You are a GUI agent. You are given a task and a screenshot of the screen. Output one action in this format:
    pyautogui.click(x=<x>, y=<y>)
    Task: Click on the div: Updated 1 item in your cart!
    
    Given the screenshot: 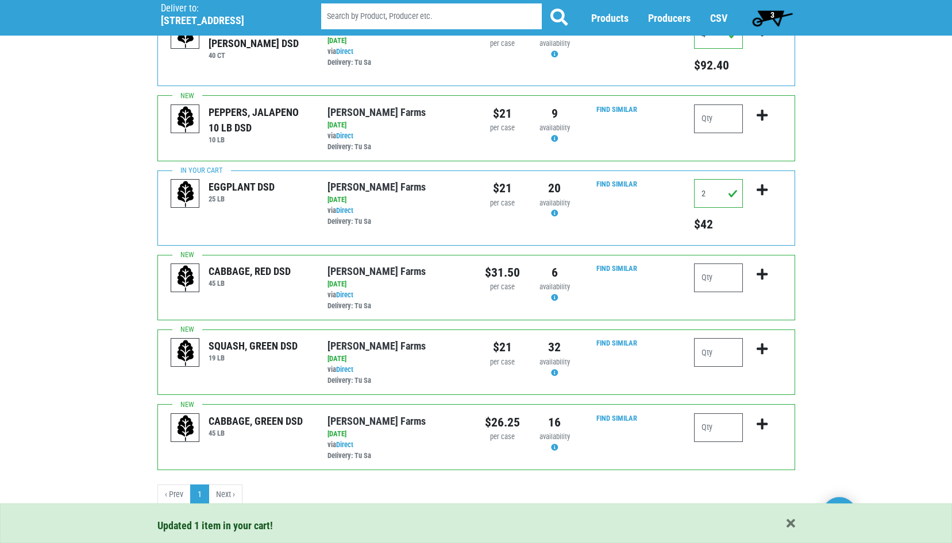 What is the action you would take?
    pyautogui.click(x=476, y=526)
    